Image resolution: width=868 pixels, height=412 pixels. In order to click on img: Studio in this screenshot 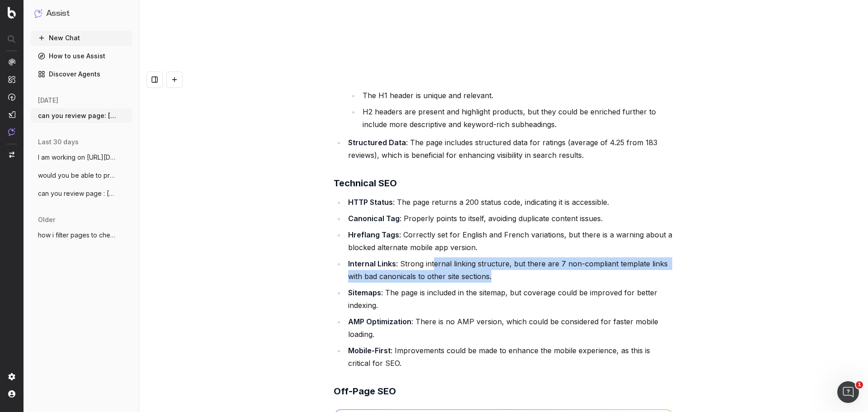, I will do `click(12, 114)`.